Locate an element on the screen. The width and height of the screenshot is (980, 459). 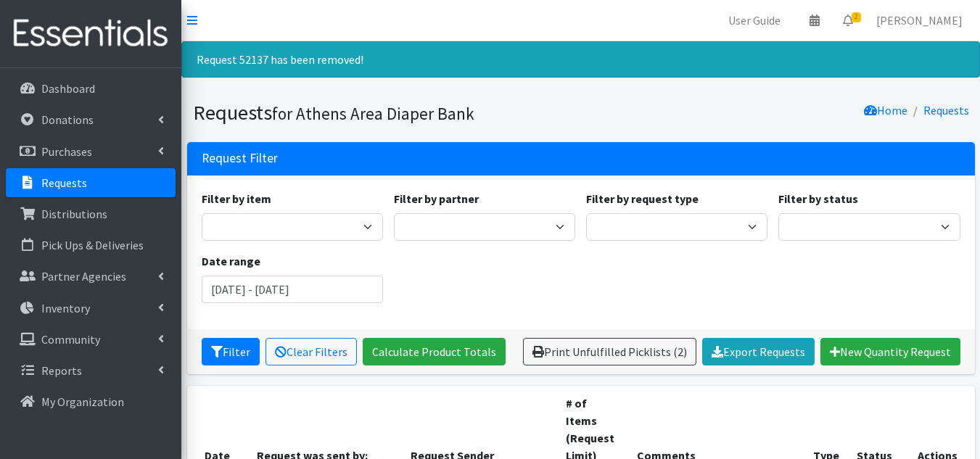
p: Pick Ups & Deliveries is located at coordinates (92, 245).